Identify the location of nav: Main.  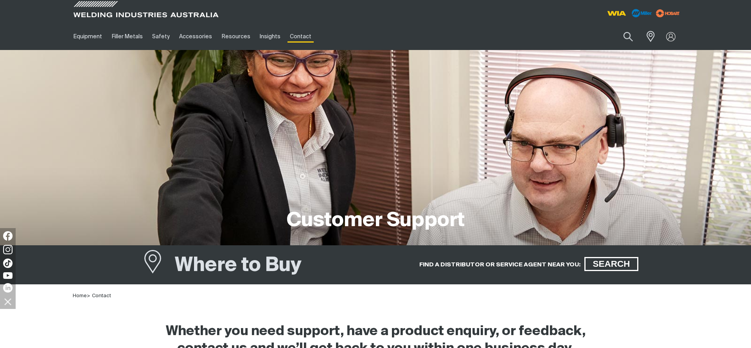
(299, 36).